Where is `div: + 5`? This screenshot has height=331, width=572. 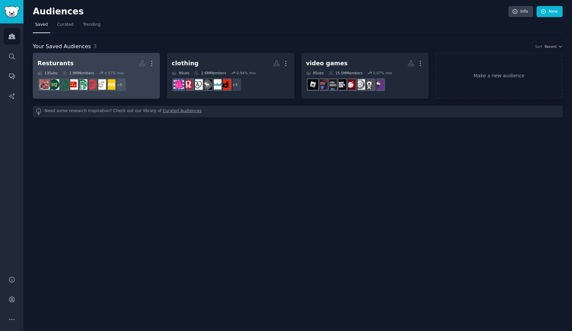
div: + 5 is located at coordinates (119, 85).